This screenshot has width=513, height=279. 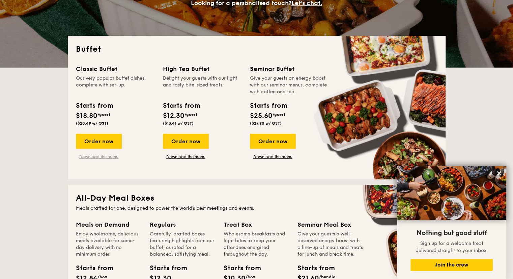 What do you see at coordinates (266, 123) in the screenshot?
I see `span: ($27.90 w/ GST)` at bounding box center [266, 123].